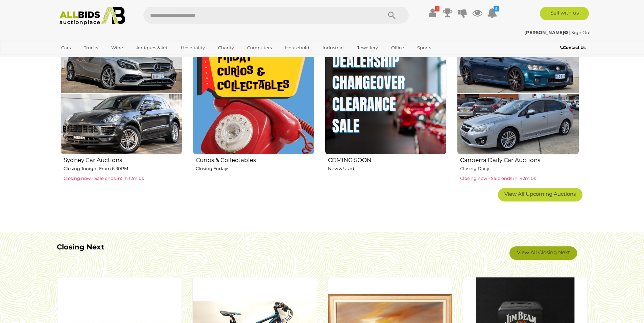 This screenshot has width=644, height=323. I want to click on p: Closing Daily, so click(519, 168).